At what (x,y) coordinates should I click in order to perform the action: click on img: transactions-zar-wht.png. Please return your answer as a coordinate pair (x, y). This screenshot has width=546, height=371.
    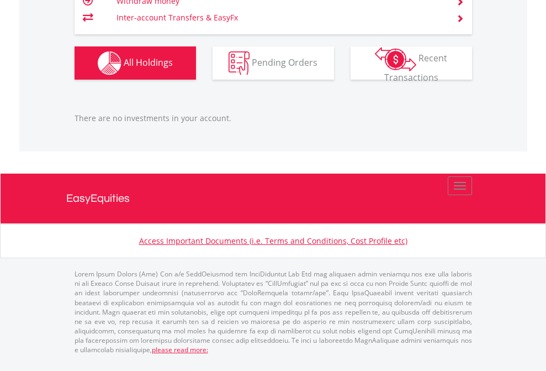
    Looking at the image, I should click on (396, 59).